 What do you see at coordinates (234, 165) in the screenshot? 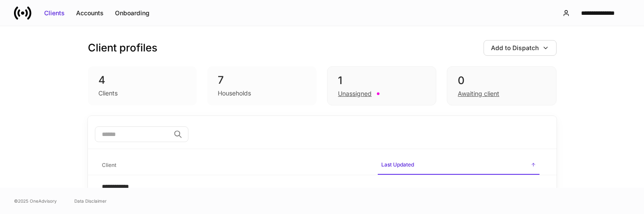
I see `span: Client` at bounding box center [234, 165].